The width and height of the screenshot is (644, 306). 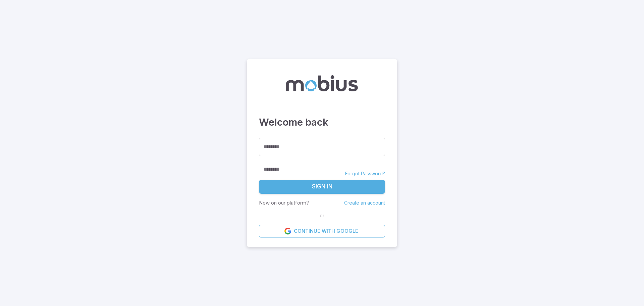 What do you see at coordinates (365, 173) in the screenshot?
I see `a: Forgot Password?` at bounding box center [365, 173].